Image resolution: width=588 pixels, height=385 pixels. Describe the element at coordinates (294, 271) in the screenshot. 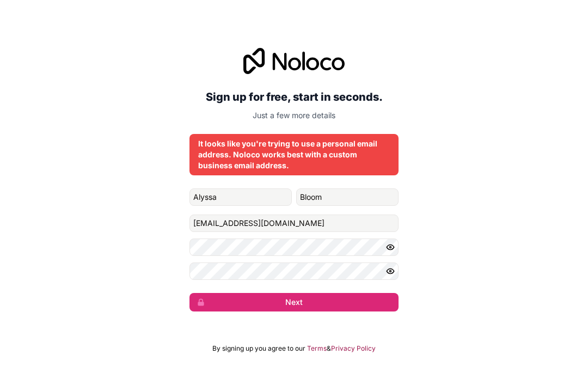

I see `input: Confirm password` at that location.